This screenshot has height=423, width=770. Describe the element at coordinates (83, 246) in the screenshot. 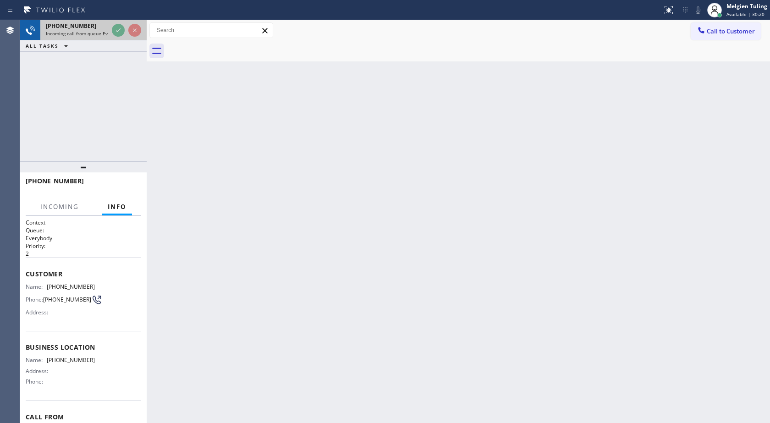

I see `h2: Priority:` at that location.